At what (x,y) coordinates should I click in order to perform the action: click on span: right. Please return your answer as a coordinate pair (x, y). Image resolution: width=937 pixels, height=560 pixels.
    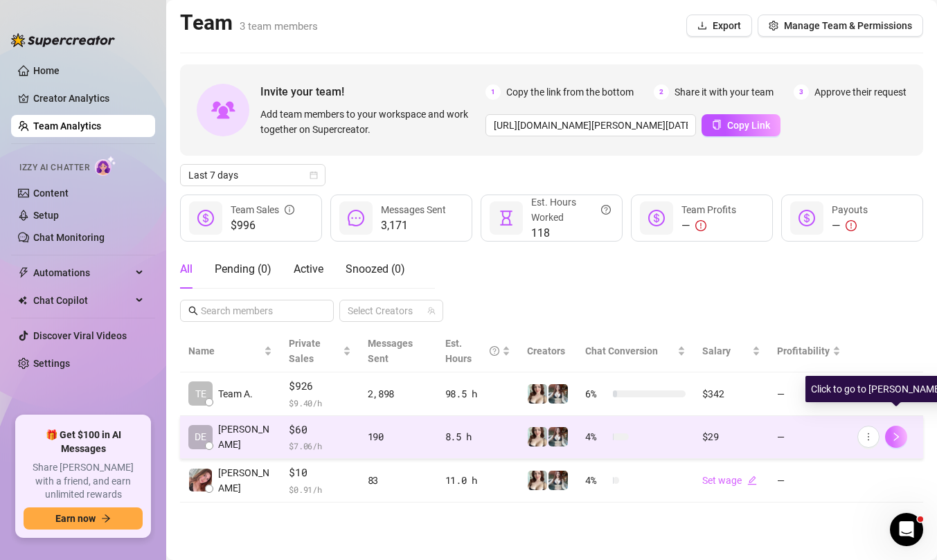
    Looking at the image, I should click on (896, 436).